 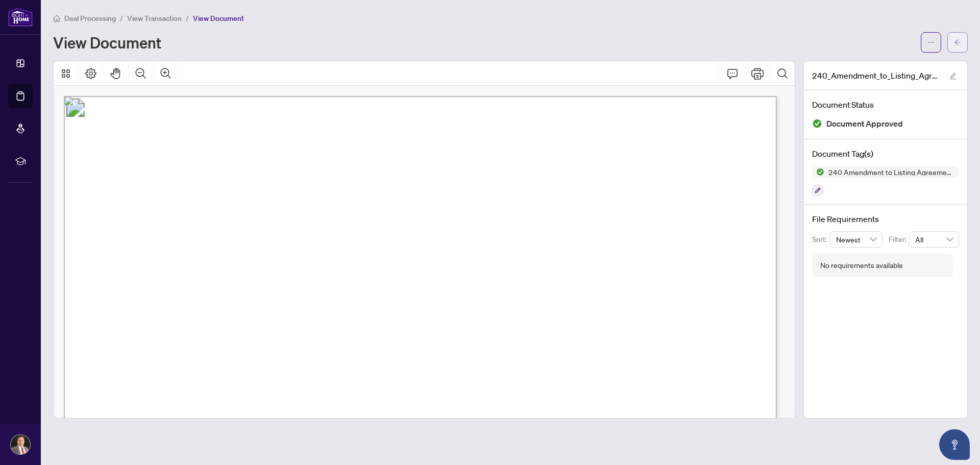 What do you see at coordinates (865, 124) in the screenshot?
I see `span: Document Approved` at bounding box center [865, 124].